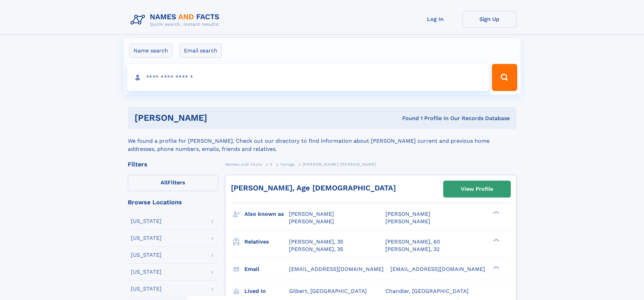  Describe the element at coordinates (435, 19) in the screenshot. I see `a: Log In` at that location.